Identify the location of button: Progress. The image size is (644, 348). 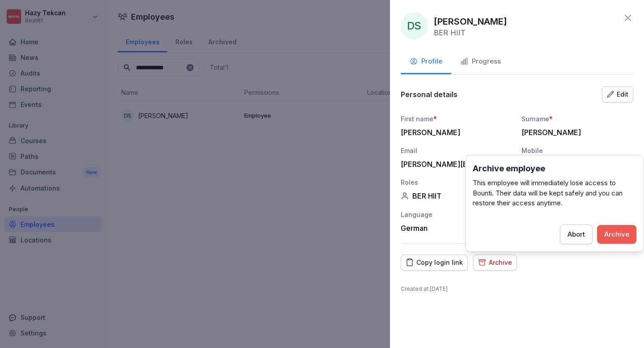
(480, 63).